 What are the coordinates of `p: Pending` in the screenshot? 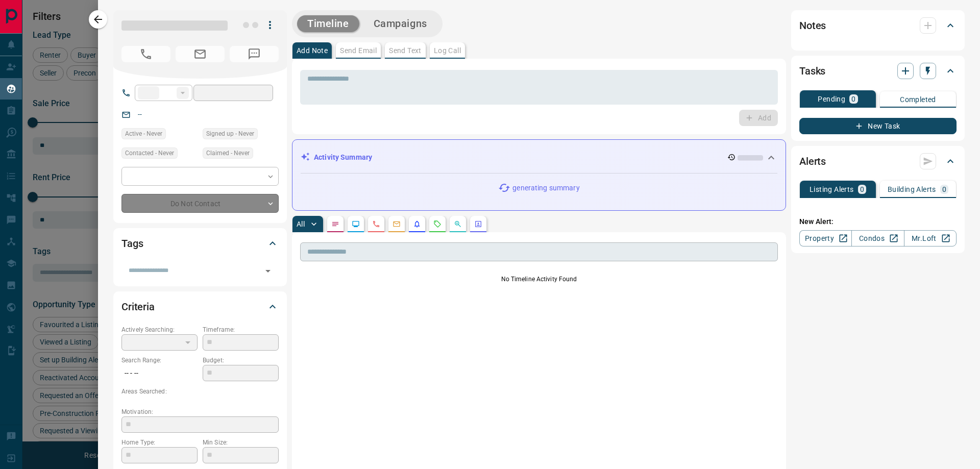 It's located at (832, 99).